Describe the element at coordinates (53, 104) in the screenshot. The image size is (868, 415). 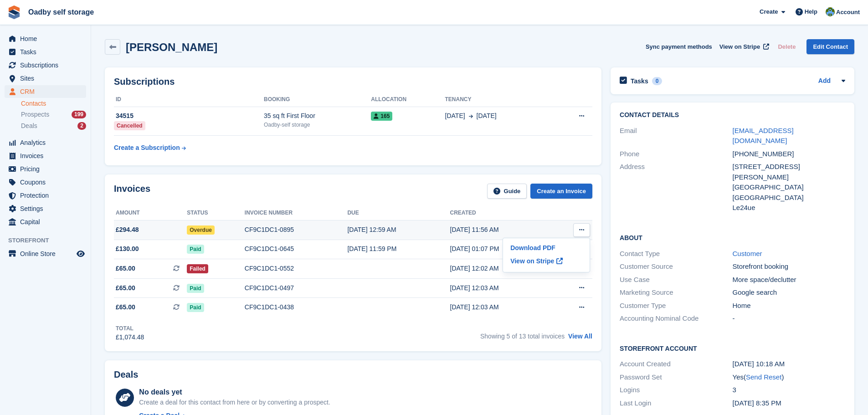
I see `a: Contacts` at that location.